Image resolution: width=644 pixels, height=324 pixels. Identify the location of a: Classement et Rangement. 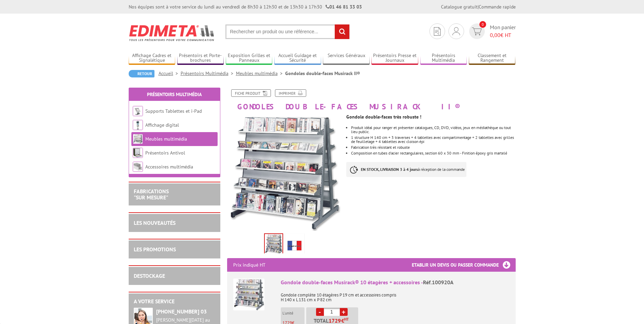
(492, 58).